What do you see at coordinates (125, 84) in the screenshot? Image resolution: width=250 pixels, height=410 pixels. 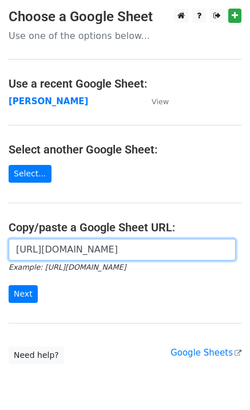 I see `h4: Use a recent Google Sheet:` at bounding box center [125, 84].